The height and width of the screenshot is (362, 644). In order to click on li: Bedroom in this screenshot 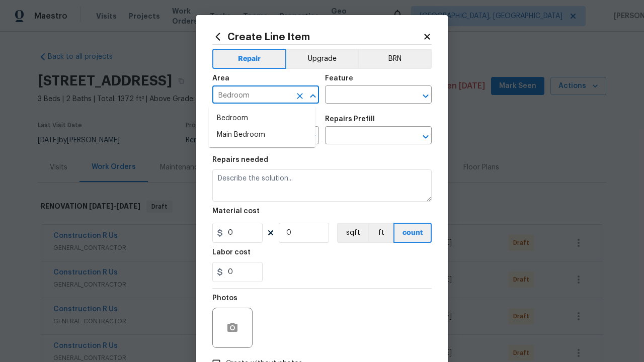, I will do `click(262, 118)`.